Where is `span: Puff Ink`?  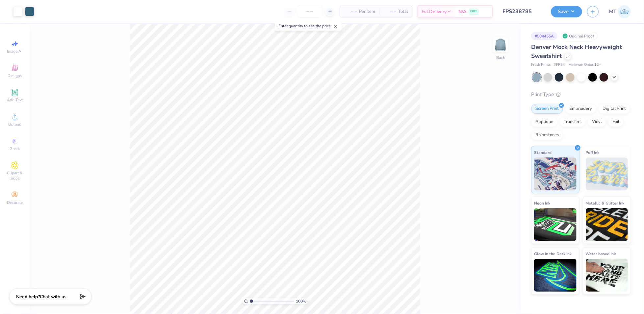 span: Puff Ink is located at coordinates (592, 152).